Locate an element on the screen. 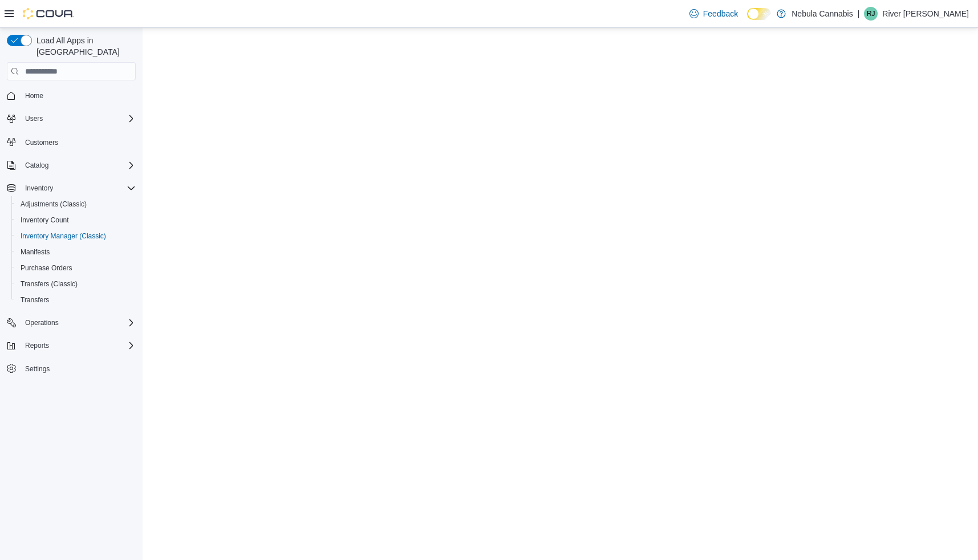  div: River Jane Valentine is located at coordinates (871, 13).